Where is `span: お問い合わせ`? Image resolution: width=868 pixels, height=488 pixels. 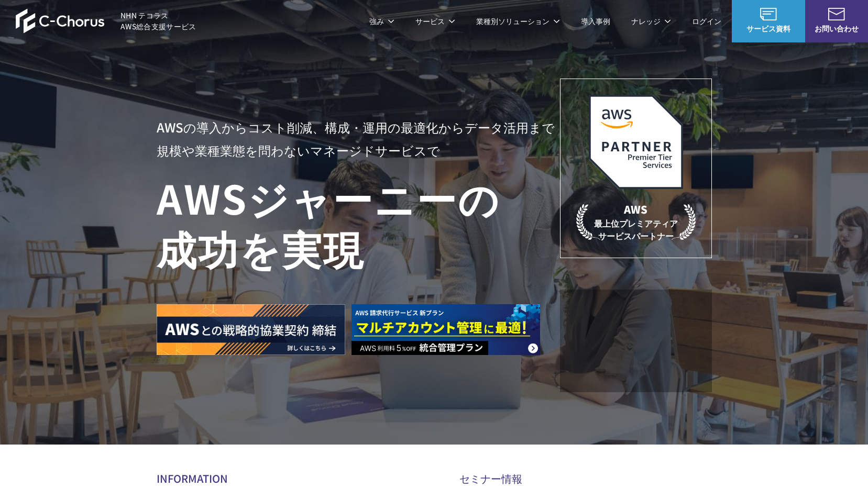
span: お問い合わせ is located at coordinates (836, 28).